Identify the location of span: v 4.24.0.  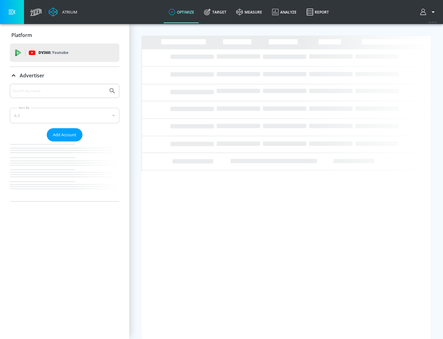
(433, 22).